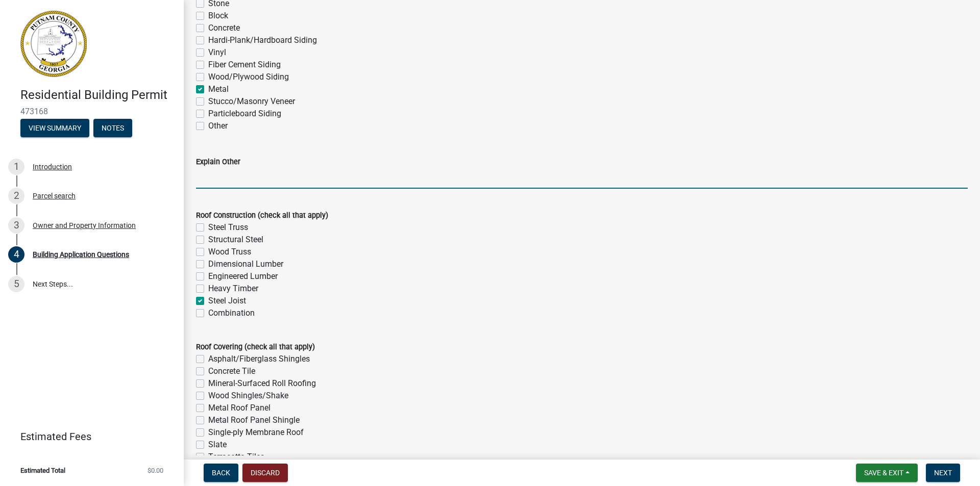 The height and width of the screenshot is (486, 980). I want to click on label: Vinyl, so click(217, 53).